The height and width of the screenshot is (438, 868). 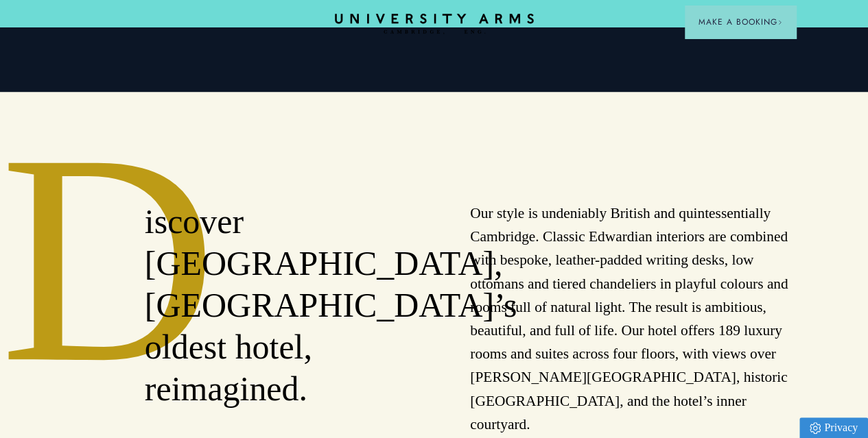 I want to click on a: Privacy, so click(x=834, y=428).